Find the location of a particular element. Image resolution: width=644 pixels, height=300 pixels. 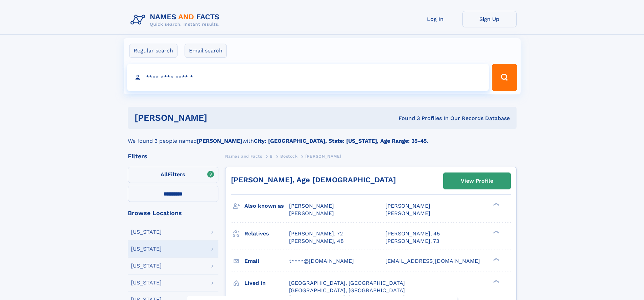

a: Log In is located at coordinates (435, 19).